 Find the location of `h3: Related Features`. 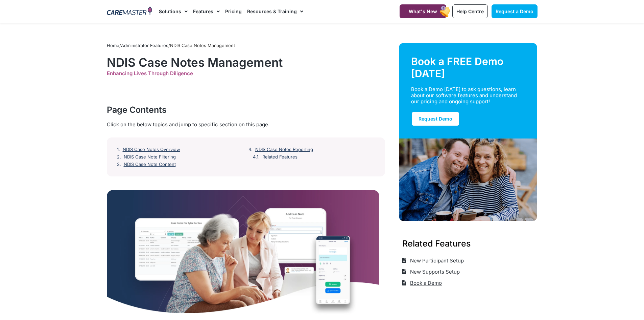

h3: Related Features is located at coordinates (468, 243).